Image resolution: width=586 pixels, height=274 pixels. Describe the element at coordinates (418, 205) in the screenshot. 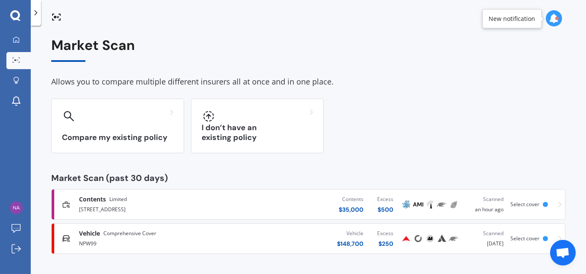

I see `img: AMI` at that location.